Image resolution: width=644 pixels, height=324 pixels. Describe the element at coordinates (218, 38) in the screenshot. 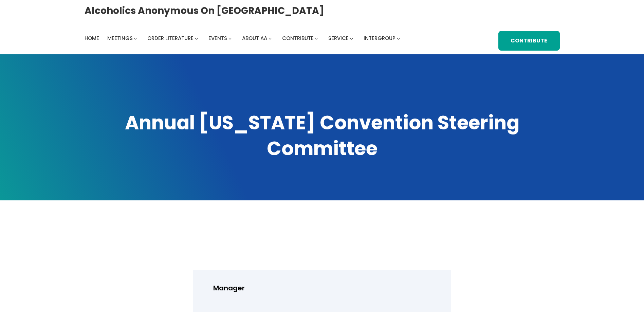

I see `a: Events` at that location.